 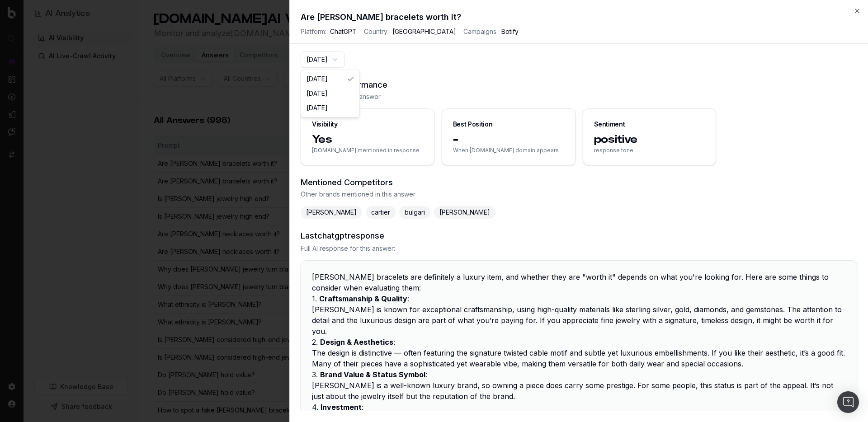 I want to click on h3: 4 . :, so click(x=579, y=407).